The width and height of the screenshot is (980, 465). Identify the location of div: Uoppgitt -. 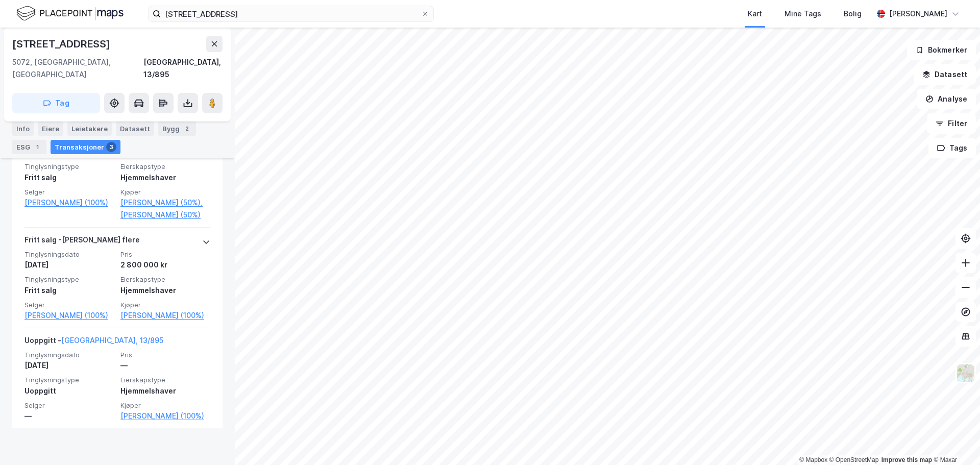
(94, 342).